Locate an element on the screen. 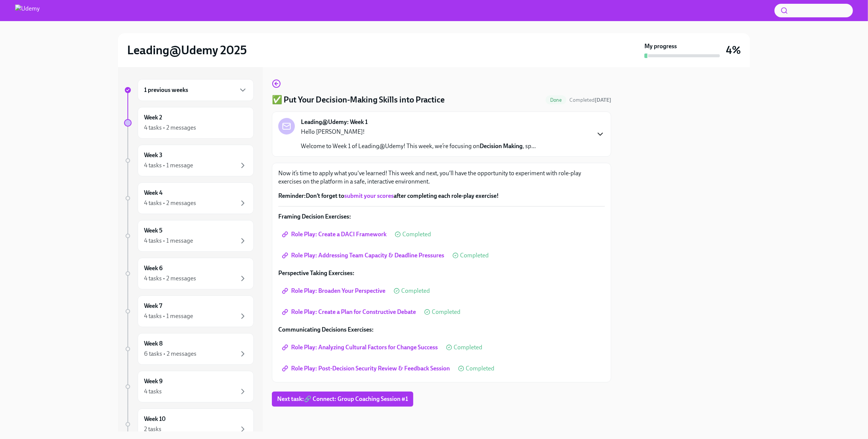 The height and width of the screenshot is (439, 868). a: Week 54 tasks • 1 message is located at coordinates (189, 236).